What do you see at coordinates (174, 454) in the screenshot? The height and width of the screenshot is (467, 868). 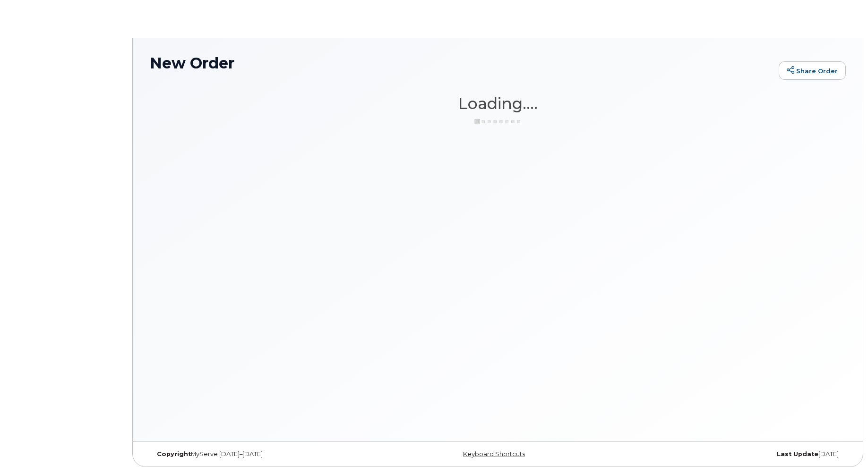 I see `strong: Copyright` at bounding box center [174, 454].